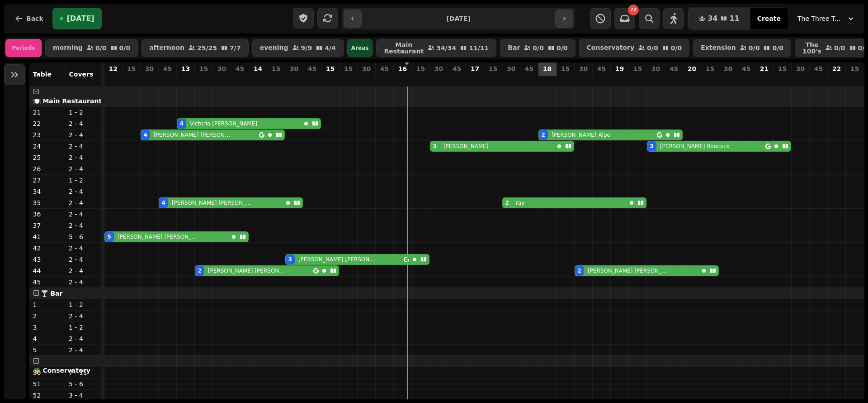 The width and height of the screenshot is (868, 403). What do you see at coordinates (360, 48) in the screenshot?
I see `div: Areas` at bounding box center [360, 48].